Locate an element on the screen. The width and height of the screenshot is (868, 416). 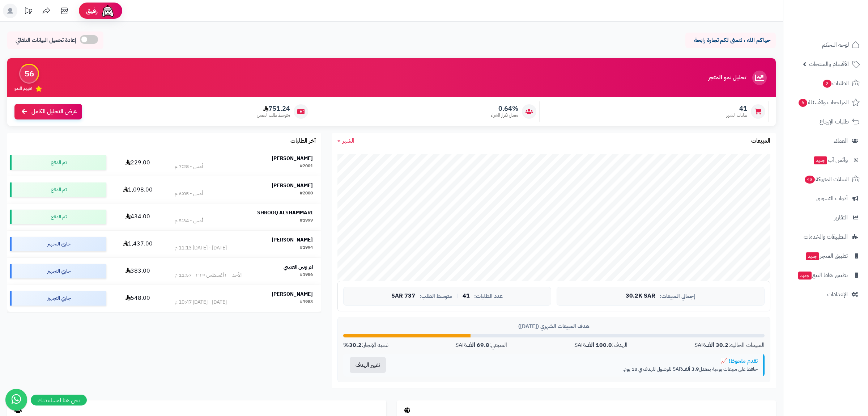
strong: 30.2 ألف is located at coordinates (717, 345).